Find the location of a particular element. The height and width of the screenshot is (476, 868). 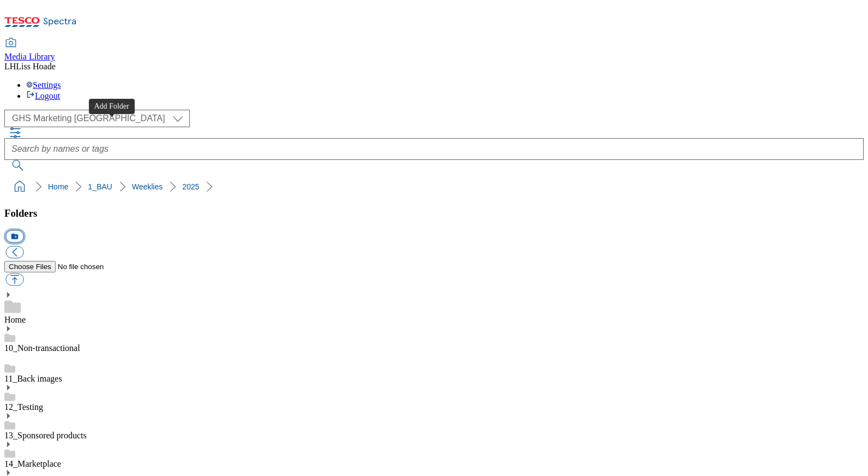

input: Search by names or tags is located at coordinates (434, 149).